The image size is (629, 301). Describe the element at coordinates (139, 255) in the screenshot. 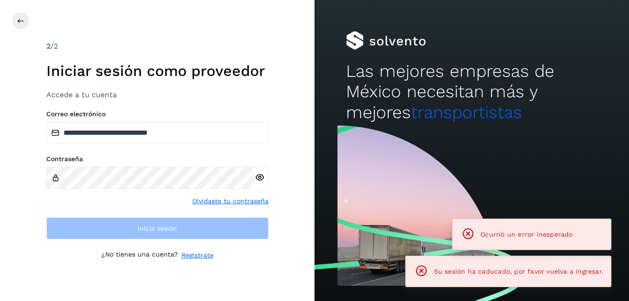

I see `p: ¿No tienes una cuenta?` at that location.